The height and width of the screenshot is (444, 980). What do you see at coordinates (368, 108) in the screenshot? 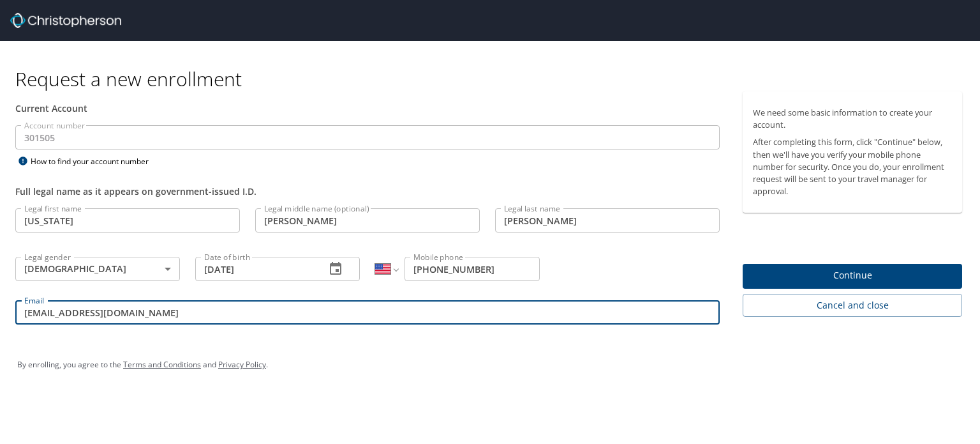
I see `div: Current Account` at bounding box center [368, 108].